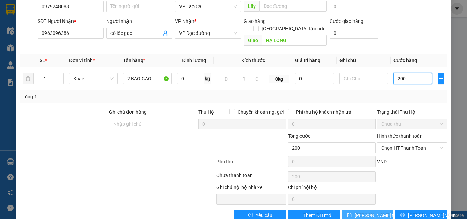 The height and width of the screenshot is (219, 467). Describe the element at coordinates (28, 79) in the screenshot. I see `button: delete` at that location.